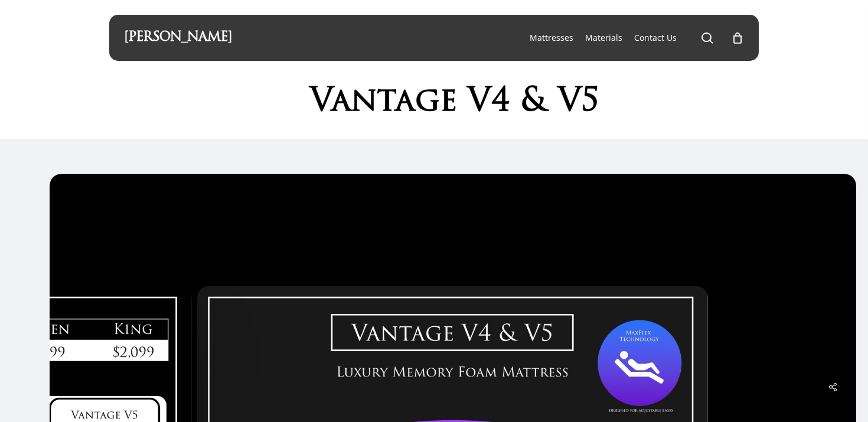 The height and width of the screenshot is (422, 868). What do you see at coordinates (737, 38) in the screenshot?
I see `a: Cart` at bounding box center [737, 38].